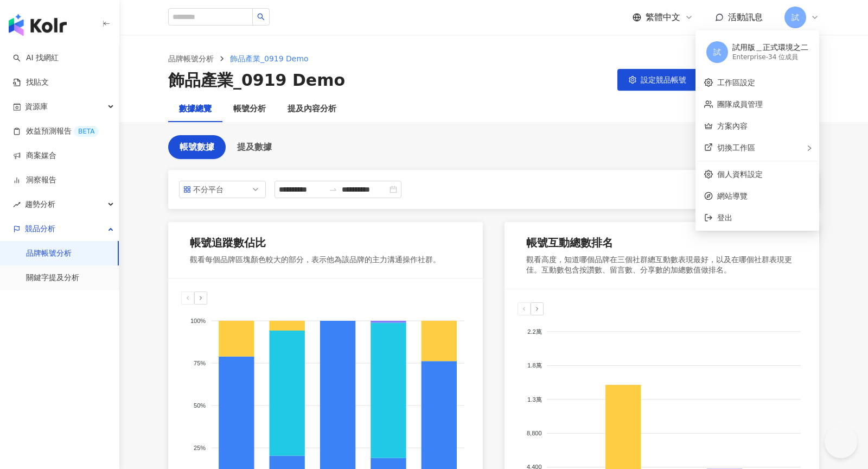 The height and width of the screenshot is (469, 868). I want to click on div: Enterprise - 34 位成員, so click(771, 57).